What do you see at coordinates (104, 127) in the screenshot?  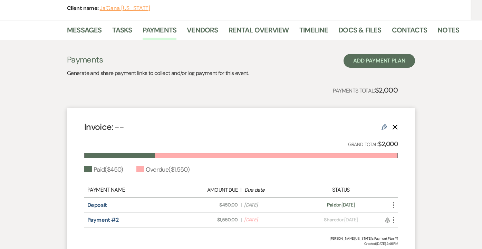 I see `h4: Invoice:` at bounding box center [104, 127].